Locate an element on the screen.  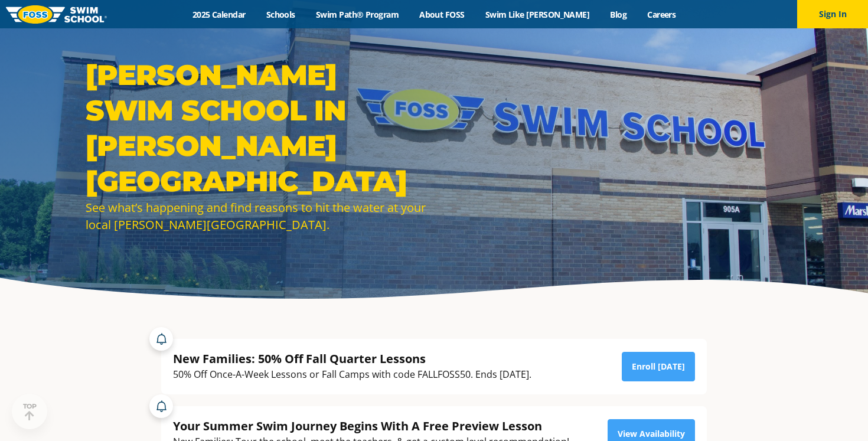
img: FOSS Swim School Logo is located at coordinates (56, 14).